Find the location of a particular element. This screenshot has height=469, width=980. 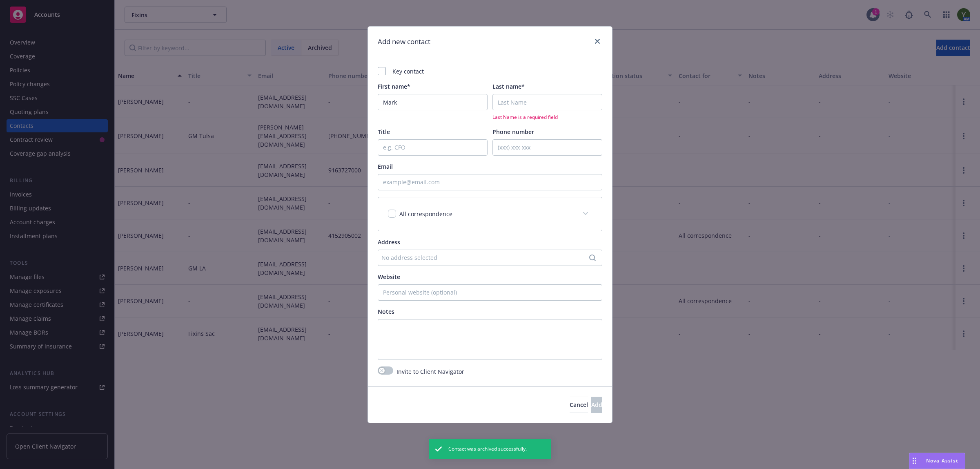

div: Drag to move is located at coordinates (914, 461).